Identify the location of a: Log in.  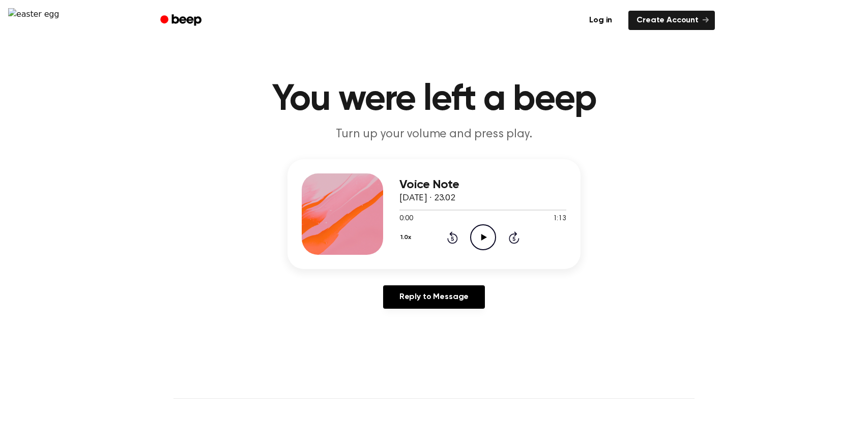
(600, 21).